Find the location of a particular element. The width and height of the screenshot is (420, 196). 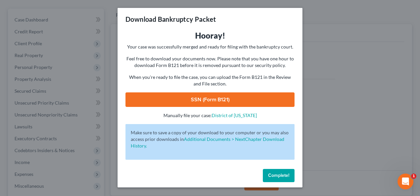

p: Make sure to save a copy of your download to your computer or you may also access prior downloads in is located at coordinates (210, 139).